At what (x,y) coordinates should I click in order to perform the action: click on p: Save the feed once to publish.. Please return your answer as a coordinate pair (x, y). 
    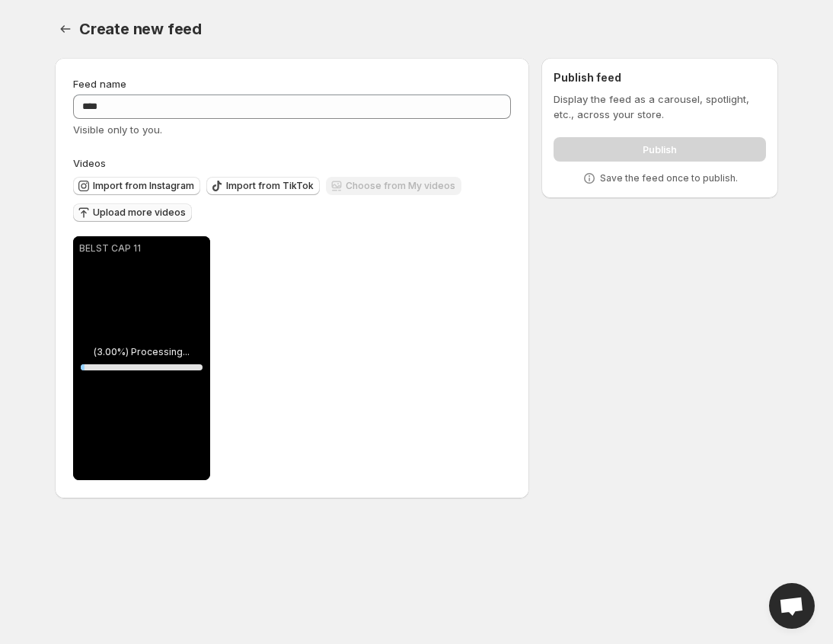
    Looking at the image, I should click on (668, 178).